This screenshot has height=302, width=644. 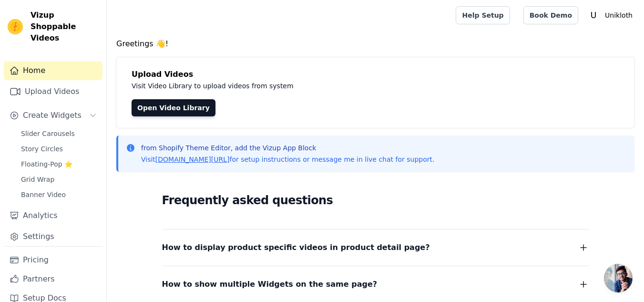 What do you see at coordinates (270, 284) in the screenshot?
I see `span: How to show multiple Widgets on the same page?` at bounding box center [270, 284].